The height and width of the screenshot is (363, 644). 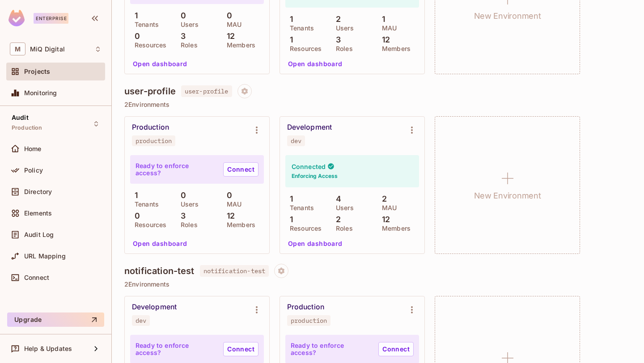 I want to click on span: Audit Log, so click(x=39, y=234).